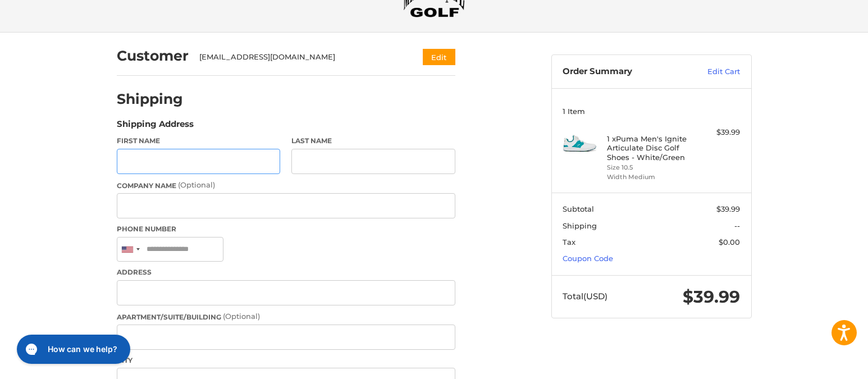 This screenshot has height=379, width=868. I want to click on h2: How can we help?, so click(71, 19).